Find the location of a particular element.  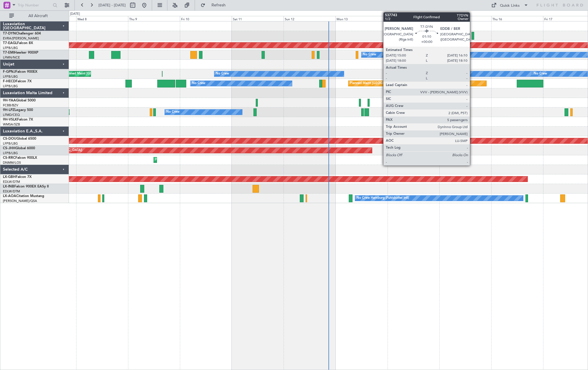

div: Fri 10 is located at coordinates (206, 18).